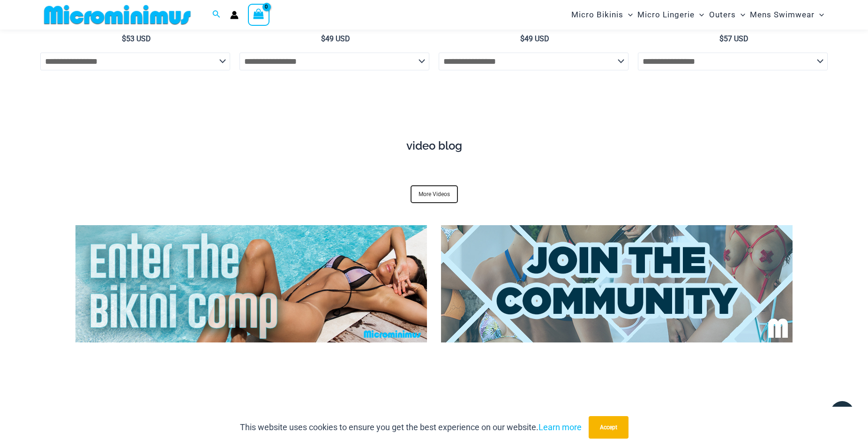 The image size is (868, 448). What do you see at coordinates (597, 15) in the screenshot?
I see `span: Micro Bikinis` at bounding box center [597, 15].